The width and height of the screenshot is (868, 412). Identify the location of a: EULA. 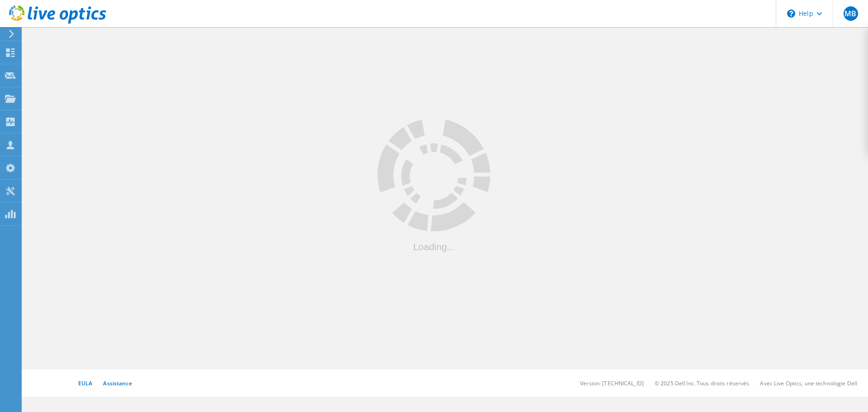
(85, 383).